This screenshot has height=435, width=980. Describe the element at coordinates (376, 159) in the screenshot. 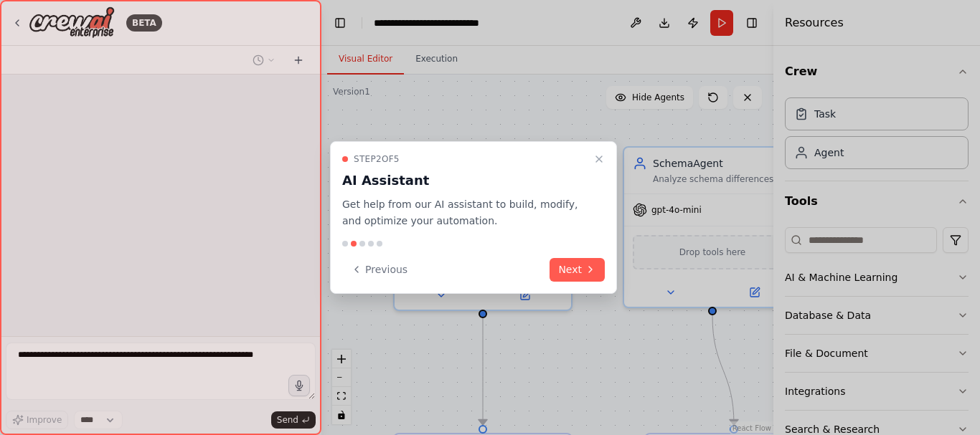

I see `span: Step 2 of 5` at that location.